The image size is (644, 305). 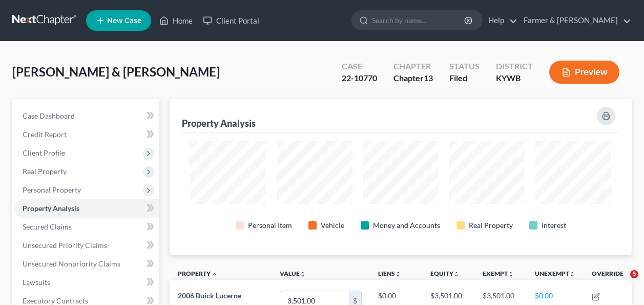 What do you see at coordinates (86, 245) in the screenshot?
I see `a: Unsecured Priority Claims` at bounding box center [86, 245].